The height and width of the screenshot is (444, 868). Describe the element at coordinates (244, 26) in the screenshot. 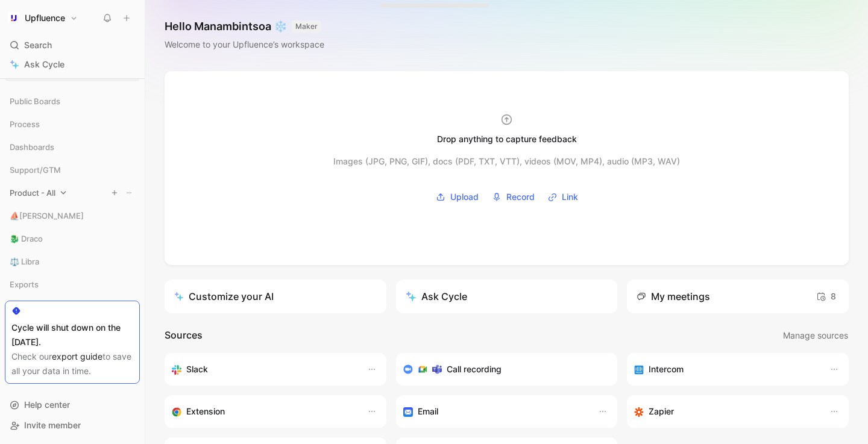

I see `h1: Hello Manambintsoa ❄️` at that location.